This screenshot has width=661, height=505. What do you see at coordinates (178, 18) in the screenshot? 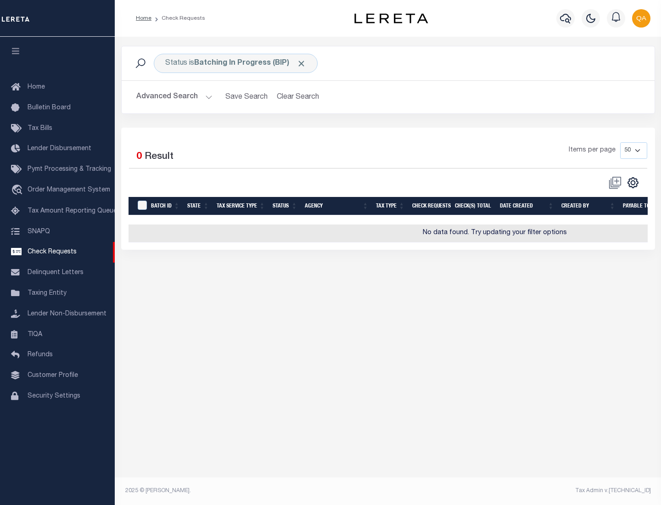
I see `li: Check Requests` at bounding box center [178, 18].